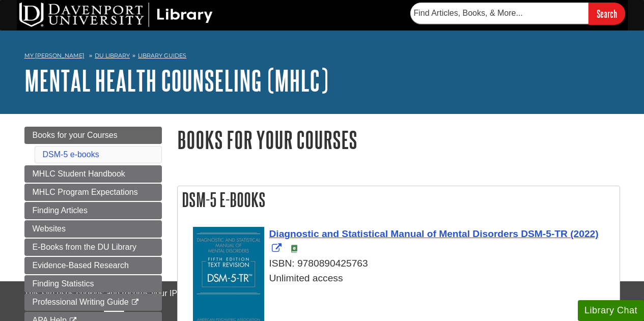 This screenshot has width=644, height=321. What do you see at coordinates (112, 55) in the screenshot?
I see `a: DU Library` at bounding box center [112, 55].